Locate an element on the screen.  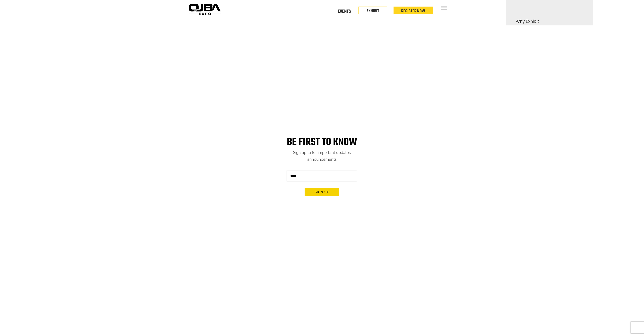
a: Why Exhibit is located at coordinates (549, 21).